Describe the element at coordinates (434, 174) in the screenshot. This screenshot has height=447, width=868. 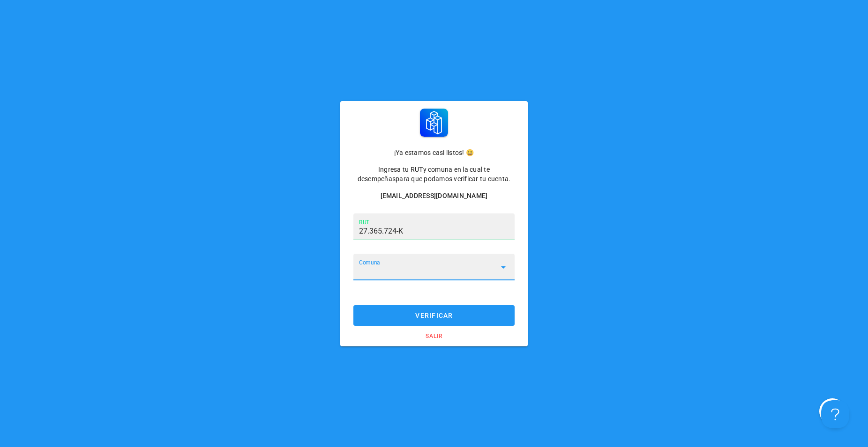
I see `p: Ingresa tu RUT para que podamos verificar tu cuenta.` at that location.